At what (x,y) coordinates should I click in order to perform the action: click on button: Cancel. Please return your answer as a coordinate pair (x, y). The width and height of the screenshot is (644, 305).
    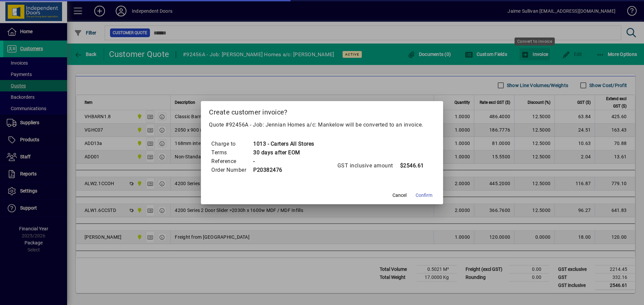
    Looking at the image, I should click on (400, 195).